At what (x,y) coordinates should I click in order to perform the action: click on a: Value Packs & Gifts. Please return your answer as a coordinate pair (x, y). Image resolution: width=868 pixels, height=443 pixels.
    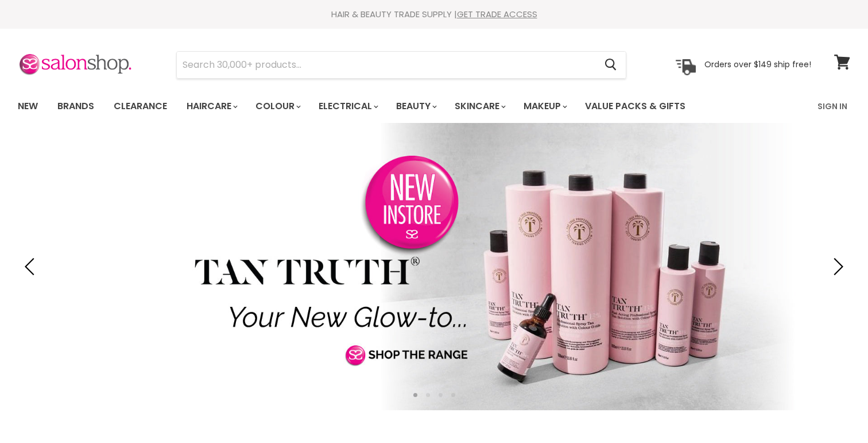
    Looking at the image, I should click on (635, 107).